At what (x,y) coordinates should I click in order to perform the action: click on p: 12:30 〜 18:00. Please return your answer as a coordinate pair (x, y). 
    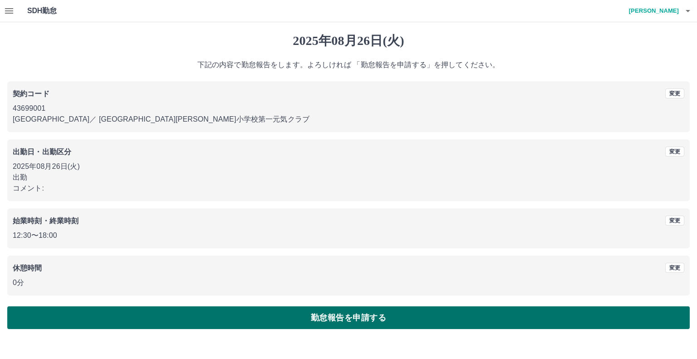
    Looking at the image, I should click on (348, 235).